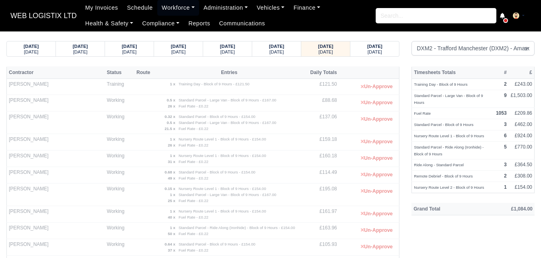 Image resolution: width=541 pixels, height=258 pixels. Describe the element at coordinates (214, 84) in the screenshot. I see `small: Training Day - Block of 9 Hours - £121.50` at that location.